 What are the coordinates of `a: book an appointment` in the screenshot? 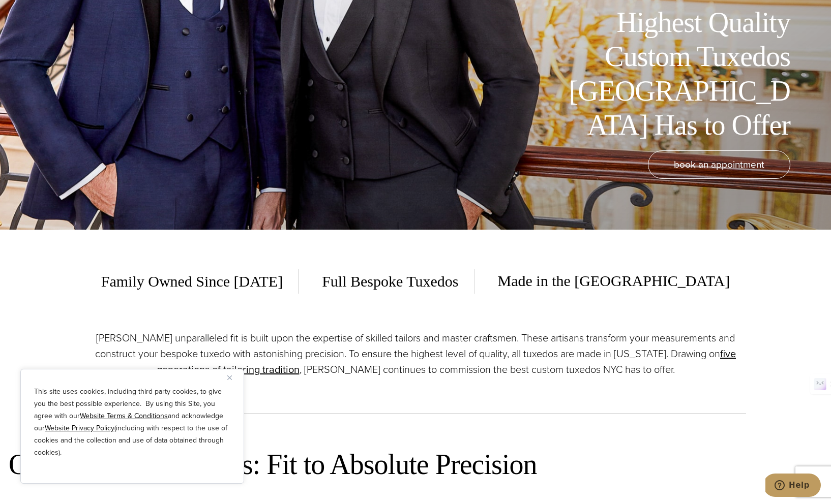 It's located at (719, 165).